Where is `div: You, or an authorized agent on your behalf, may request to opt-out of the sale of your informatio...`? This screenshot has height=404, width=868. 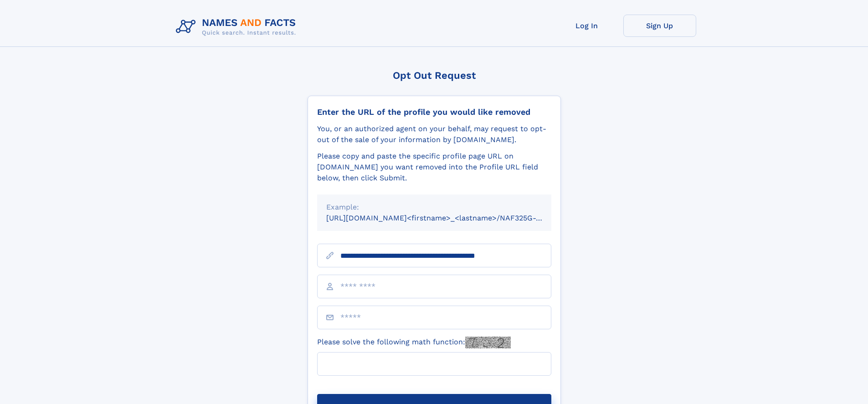
div: You, or an authorized agent on your behalf, may request to opt-out of the sale of your informatio... is located at coordinates (434, 134).